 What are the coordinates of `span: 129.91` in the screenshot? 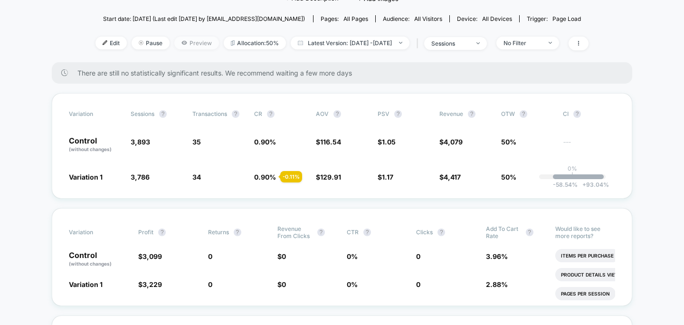 It's located at (331, 177).